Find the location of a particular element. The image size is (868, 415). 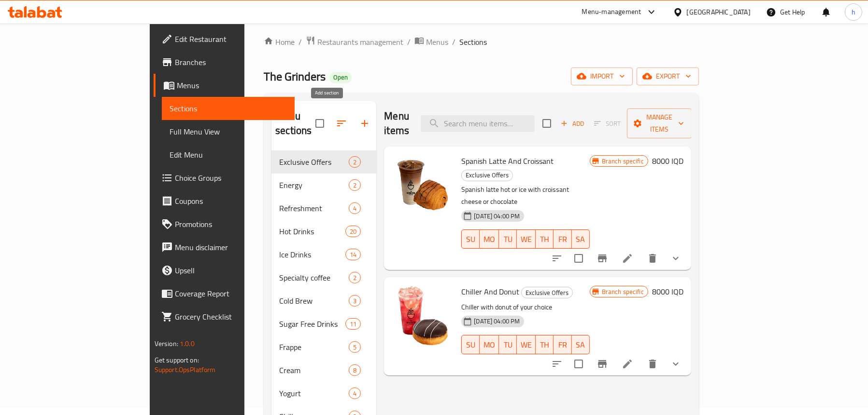

span: Add is located at coordinates (573, 123).